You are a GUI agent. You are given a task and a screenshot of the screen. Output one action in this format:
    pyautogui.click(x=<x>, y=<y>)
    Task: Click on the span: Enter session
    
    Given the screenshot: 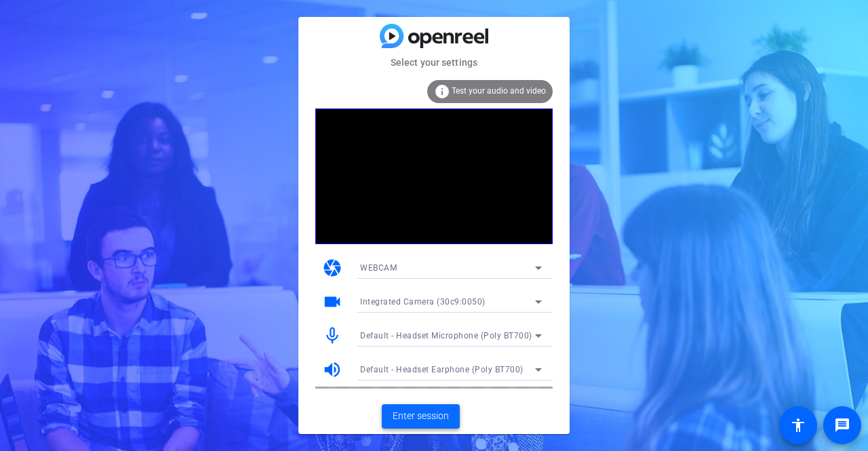 What is the action you would take?
    pyautogui.click(x=421, y=416)
    